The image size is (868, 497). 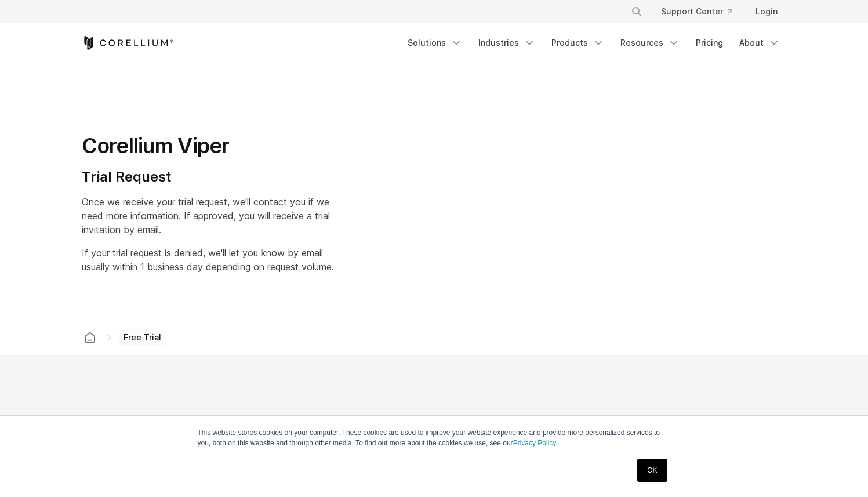 I want to click on a: Products, so click(x=577, y=43).